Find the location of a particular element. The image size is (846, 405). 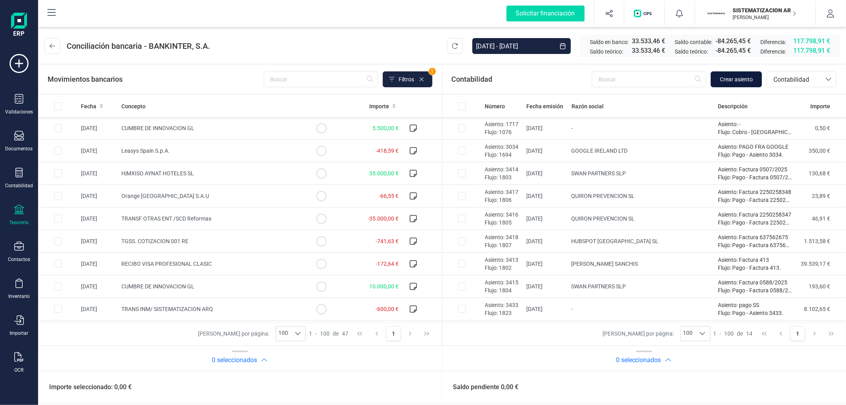

td: 8.102,65 € is located at coordinates (820, 309).